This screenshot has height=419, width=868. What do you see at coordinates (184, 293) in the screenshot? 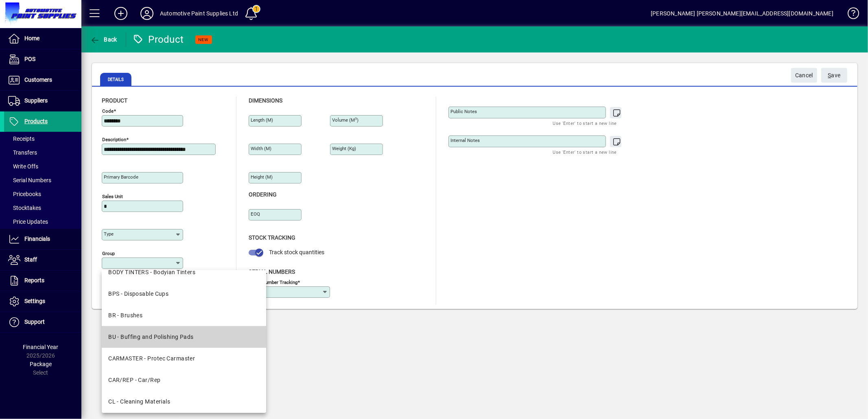
I see `mat-option: BPS - Disposable Cups` at bounding box center [184, 293].